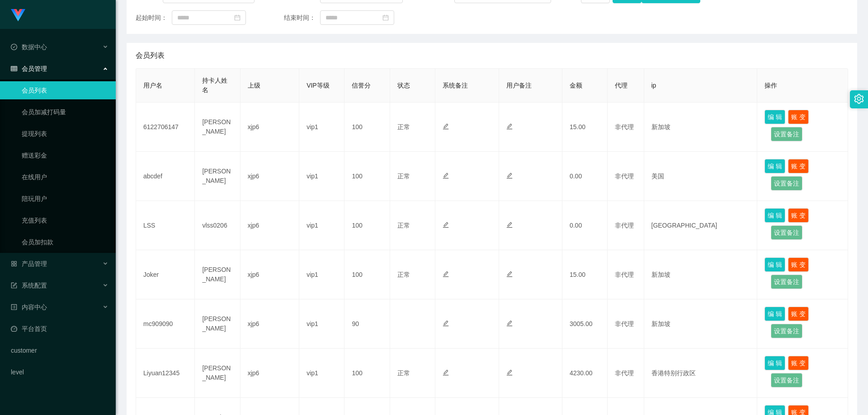 This screenshot has width=868, height=415. I want to click on span: 用户名, so click(153, 86).